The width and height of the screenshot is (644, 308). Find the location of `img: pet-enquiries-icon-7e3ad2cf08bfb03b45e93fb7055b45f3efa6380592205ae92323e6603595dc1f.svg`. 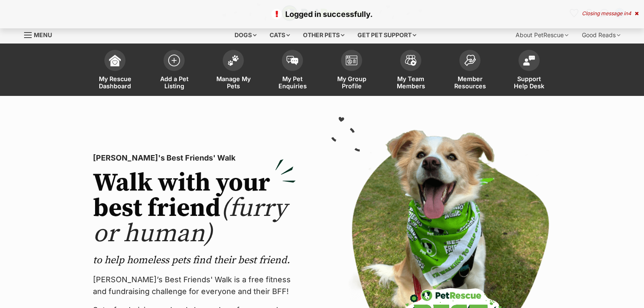

img: pet-enquiries-icon-7e3ad2cf08bfb03b45e93fb7055b45f3efa6380592205ae92323e6603595dc1f.svg is located at coordinates (293, 60).